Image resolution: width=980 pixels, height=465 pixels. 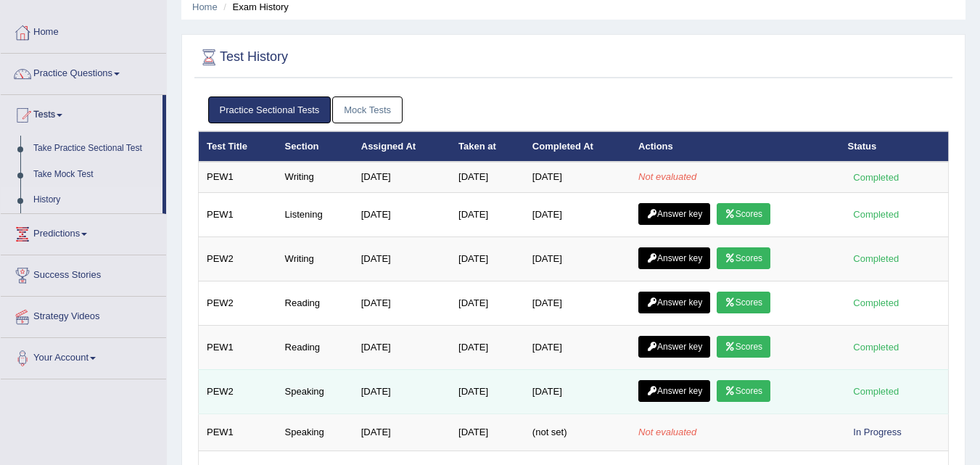 I want to click on h2: Test History, so click(x=243, y=58).